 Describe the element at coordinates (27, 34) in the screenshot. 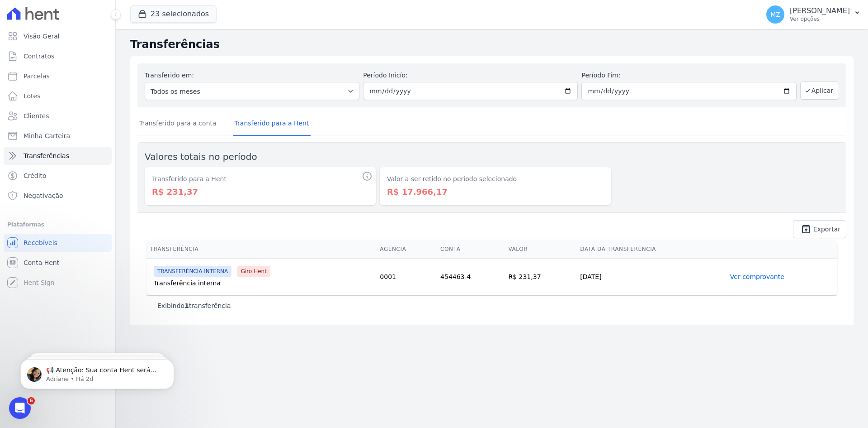

I see `img: Profile image for Adriane` at that location.